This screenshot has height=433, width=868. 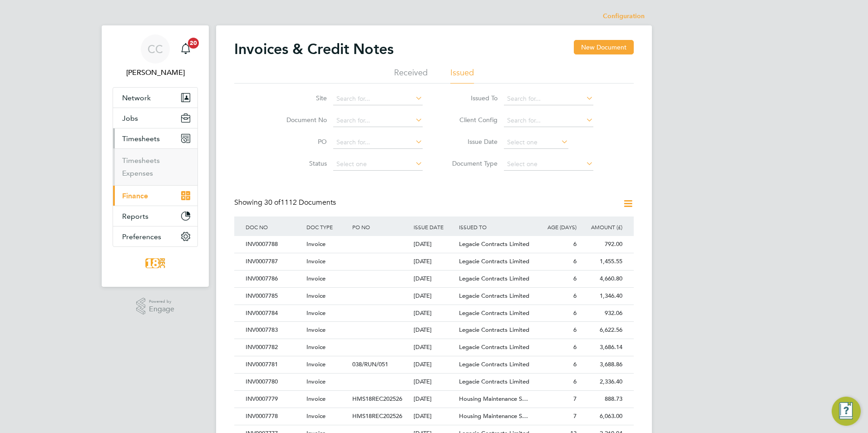 What do you see at coordinates (155, 73) in the screenshot?
I see `span: Chloe Crayden` at bounding box center [155, 73].